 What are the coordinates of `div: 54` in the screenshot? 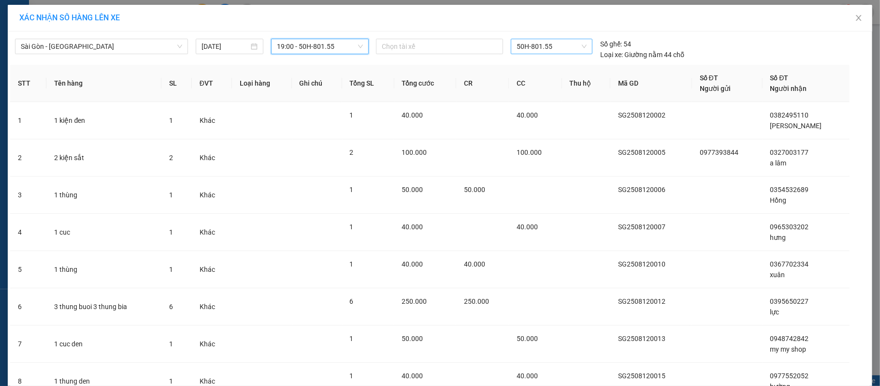 It's located at (616, 44).